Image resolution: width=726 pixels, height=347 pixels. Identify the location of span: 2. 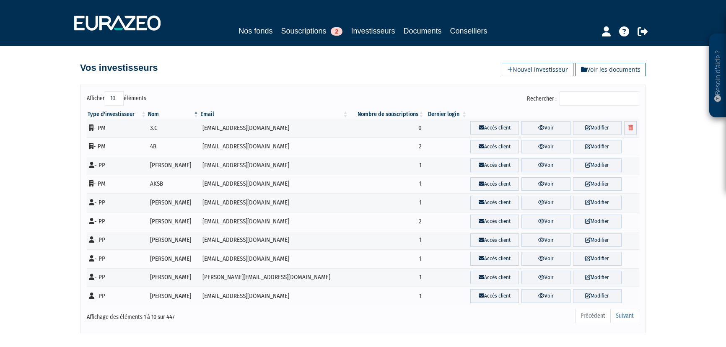
(337, 31).